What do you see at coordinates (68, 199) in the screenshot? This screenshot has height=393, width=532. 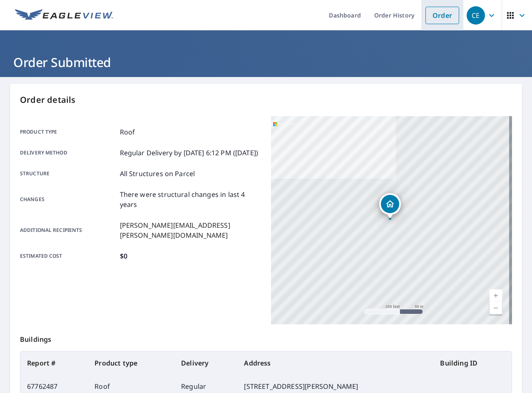 I see `p: Changes` at bounding box center [68, 199].